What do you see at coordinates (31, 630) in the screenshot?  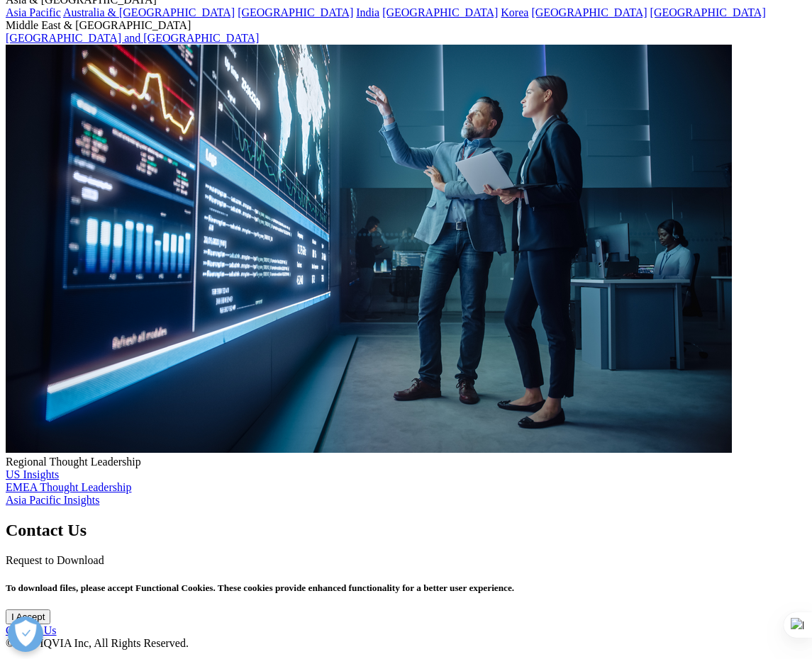 I see `span: Contact Us` at bounding box center [31, 630].